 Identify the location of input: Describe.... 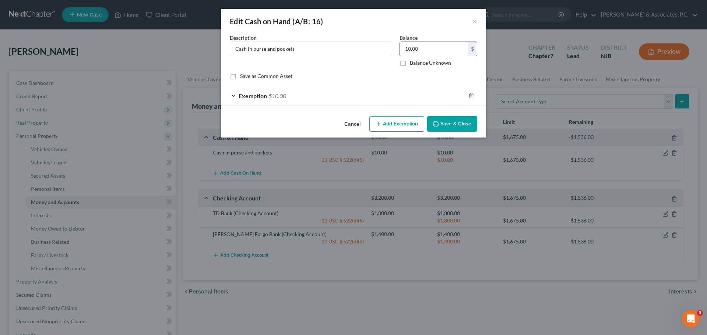
(311, 49).